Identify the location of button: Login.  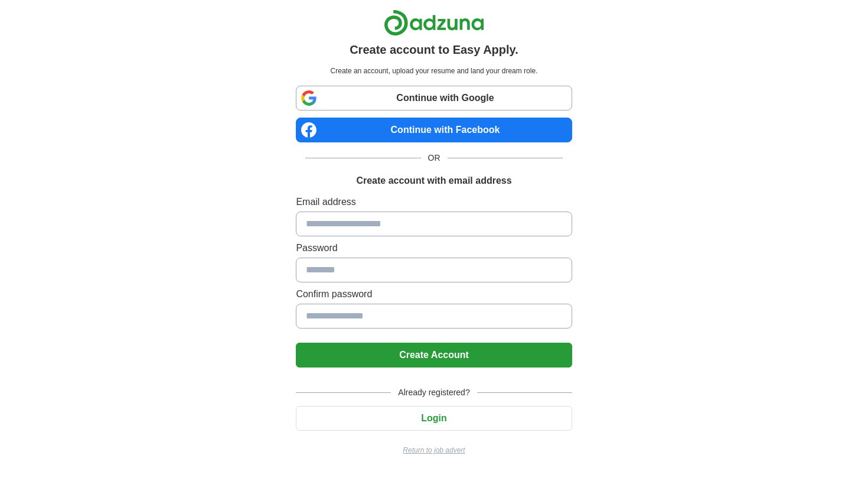
(434, 418).